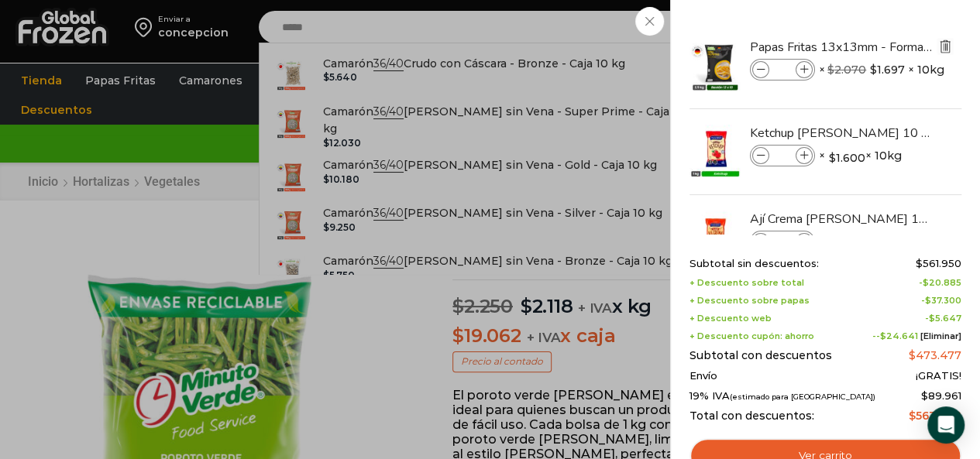 The height and width of the screenshot is (459, 980). What do you see at coordinates (940, 335) in the screenshot?
I see `a: [Eliminar]` at bounding box center [940, 335].